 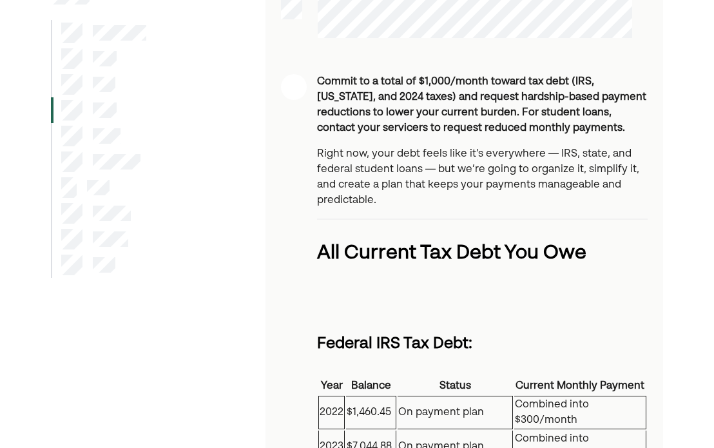 I want to click on strong: Year, so click(x=332, y=386).